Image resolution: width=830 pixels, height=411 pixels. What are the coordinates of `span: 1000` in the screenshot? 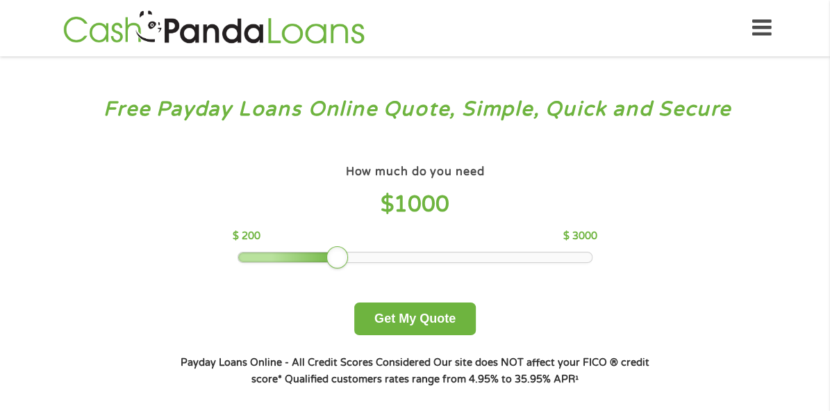 It's located at (422, 204).